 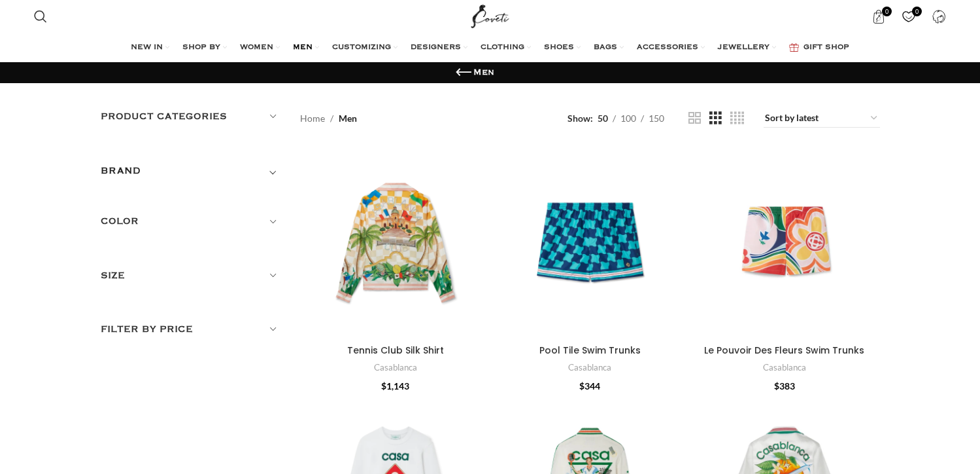 I want to click on span: Show, so click(x=580, y=118).